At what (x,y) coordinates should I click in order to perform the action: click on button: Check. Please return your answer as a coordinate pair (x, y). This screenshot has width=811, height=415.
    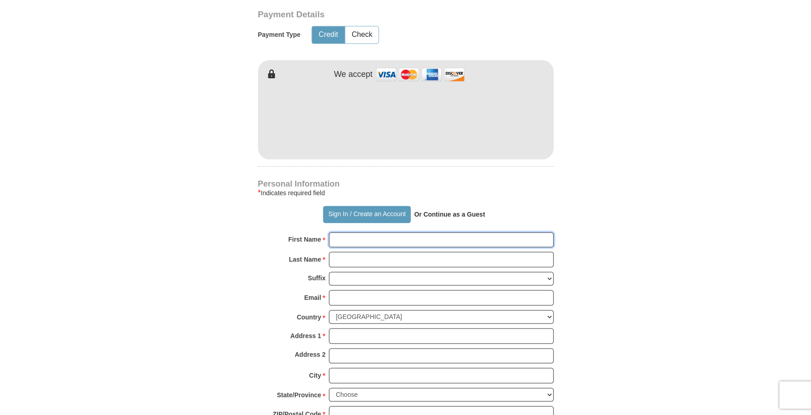
    Looking at the image, I should click on (362, 35).